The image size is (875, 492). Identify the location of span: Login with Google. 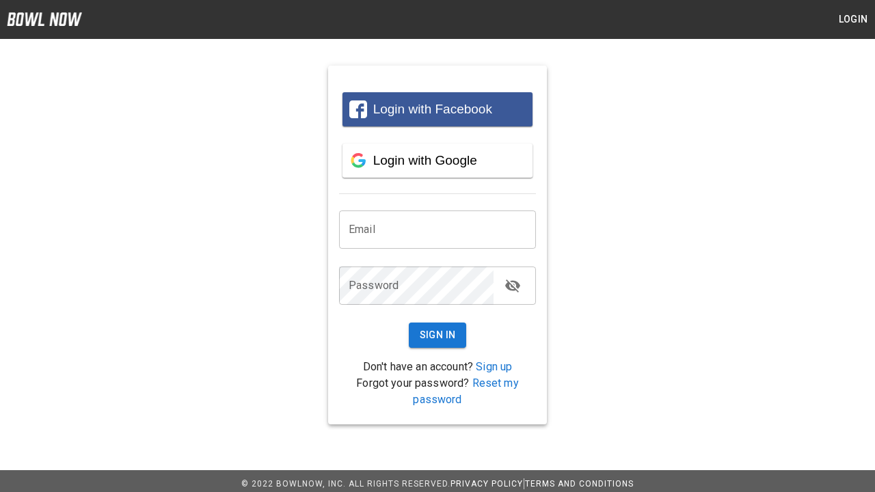
(425, 160).